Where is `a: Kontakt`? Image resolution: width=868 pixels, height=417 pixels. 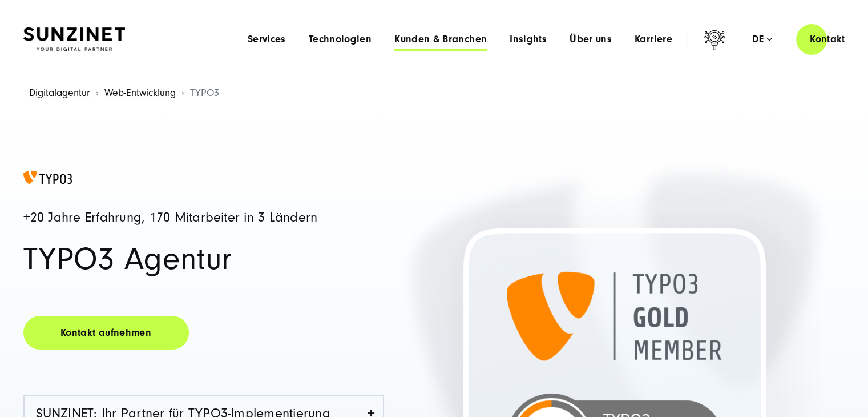
a: Kontakt is located at coordinates (828, 39).